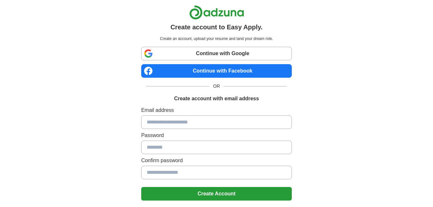 This screenshot has width=433, height=207. What do you see at coordinates (217, 27) in the screenshot?
I see `h1: Create account to Easy Apply.` at bounding box center [217, 27].